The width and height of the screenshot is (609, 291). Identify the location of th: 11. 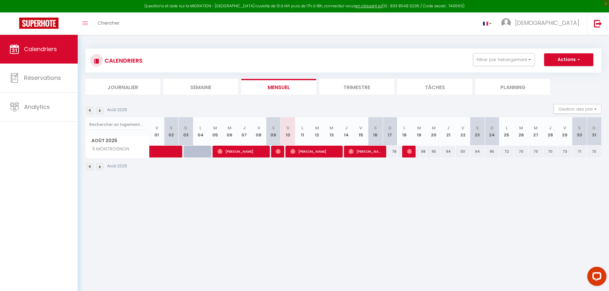
(302, 131).